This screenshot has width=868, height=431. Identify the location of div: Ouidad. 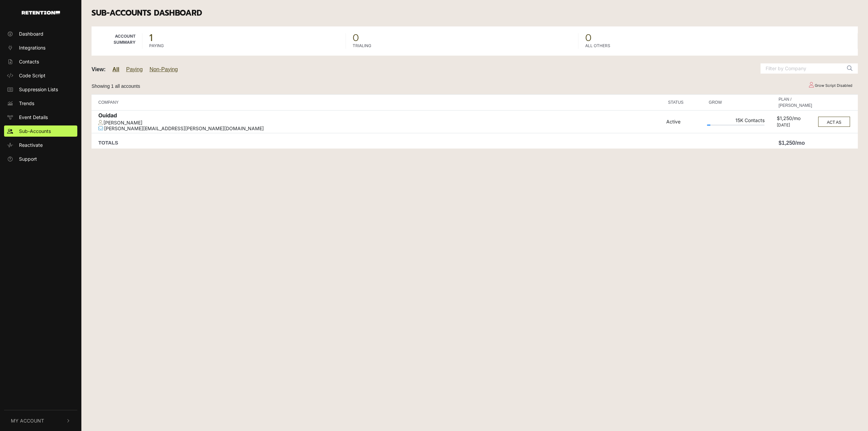
(381, 116).